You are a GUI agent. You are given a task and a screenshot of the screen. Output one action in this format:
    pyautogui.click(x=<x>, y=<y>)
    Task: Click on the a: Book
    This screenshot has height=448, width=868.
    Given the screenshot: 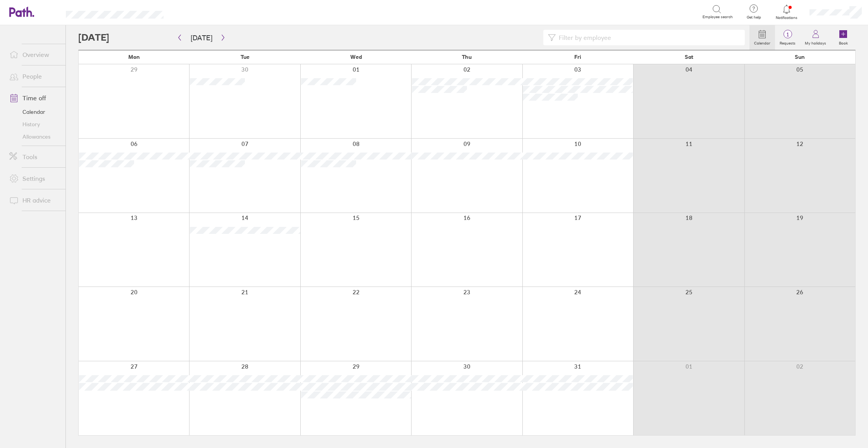 What is the action you would take?
    pyautogui.click(x=844, y=38)
    